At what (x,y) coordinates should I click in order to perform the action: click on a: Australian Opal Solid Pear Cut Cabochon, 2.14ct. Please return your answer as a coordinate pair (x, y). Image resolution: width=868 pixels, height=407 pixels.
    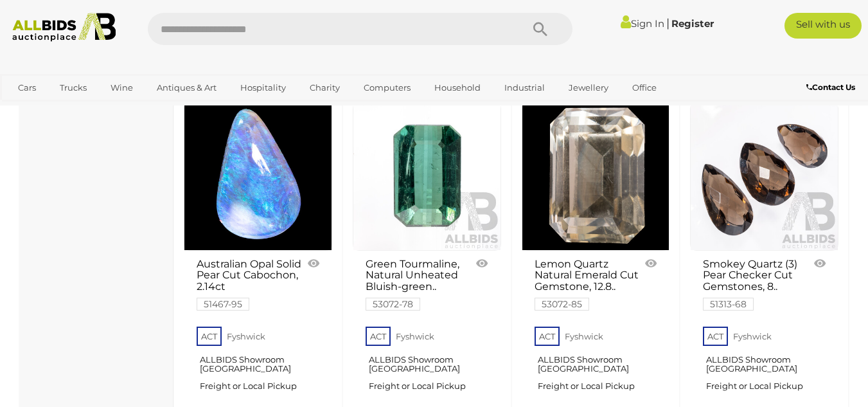
    Looking at the image, I should click on (258, 176).